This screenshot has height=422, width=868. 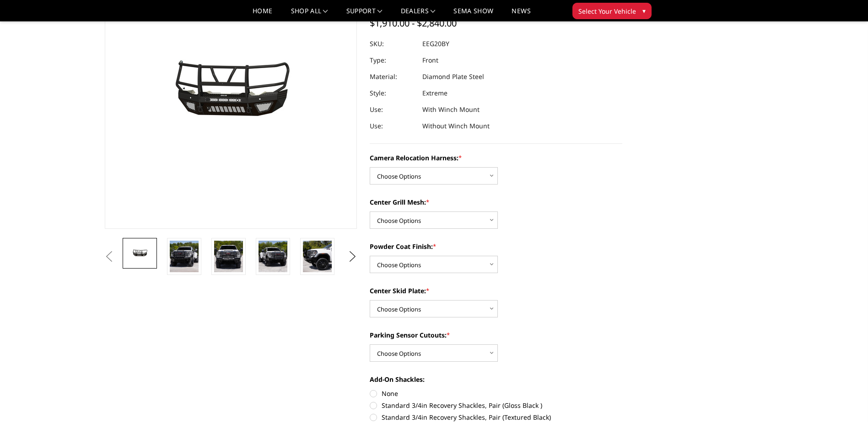 I want to click on label: Standard 3/4in Recovery Shackles, Pair (Gloss Black ), so click(x=496, y=405).